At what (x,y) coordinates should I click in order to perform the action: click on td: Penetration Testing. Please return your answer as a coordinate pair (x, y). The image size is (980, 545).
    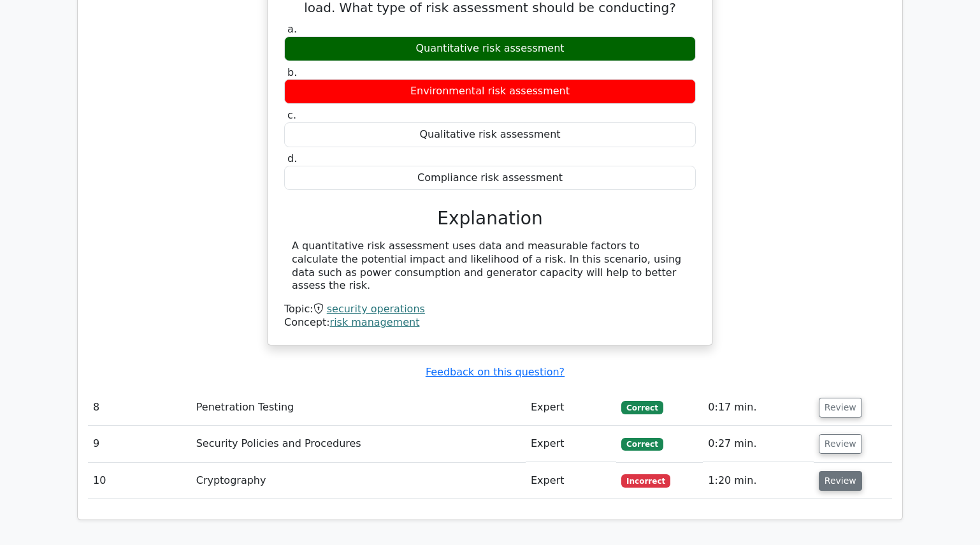
    Looking at the image, I should click on (358, 407).